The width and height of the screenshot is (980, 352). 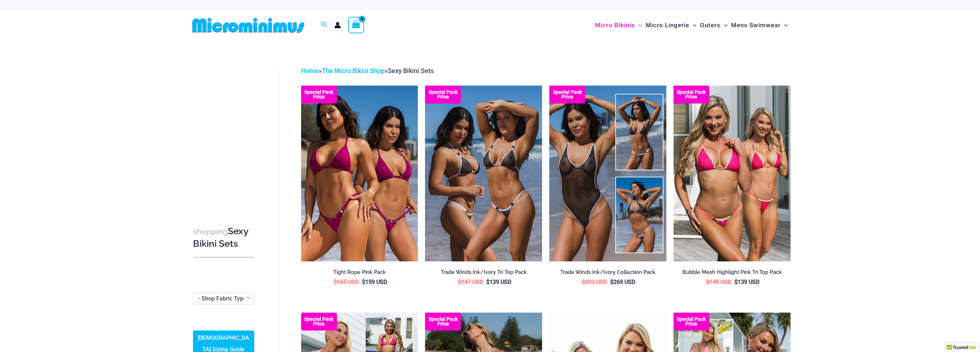 What do you see at coordinates (359, 274) in the screenshot?
I see `a: Tight Rope Pink Pack` at bounding box center [359, 274].